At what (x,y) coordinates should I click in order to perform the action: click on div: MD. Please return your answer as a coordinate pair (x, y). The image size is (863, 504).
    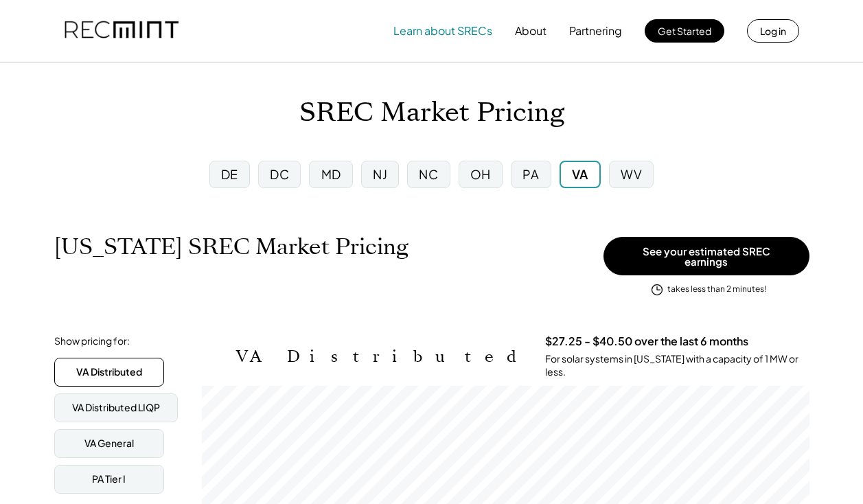
    Looking at the image, I should click on (331, 174).